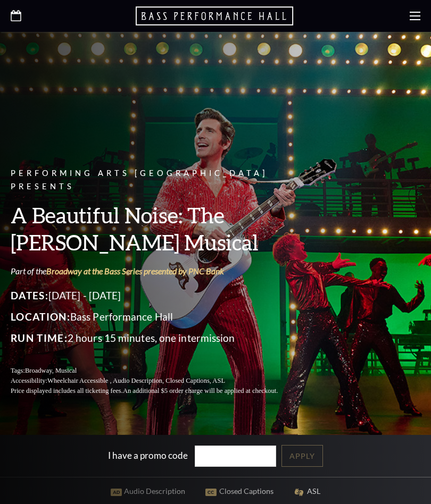 The width and height of the screenshot is (431, 504). I want to click on span: Run Time:, so click(39, 337).